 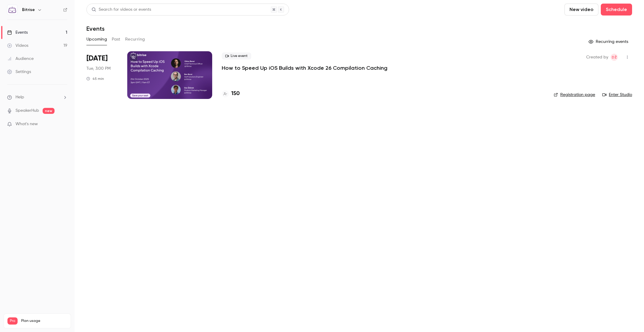 What do you see at coordinates (102, 75) in the screenshot?
I see `div: Oct 21 Tue, 3:00 PM (Europe/London)` at bounding box center [102, 75].